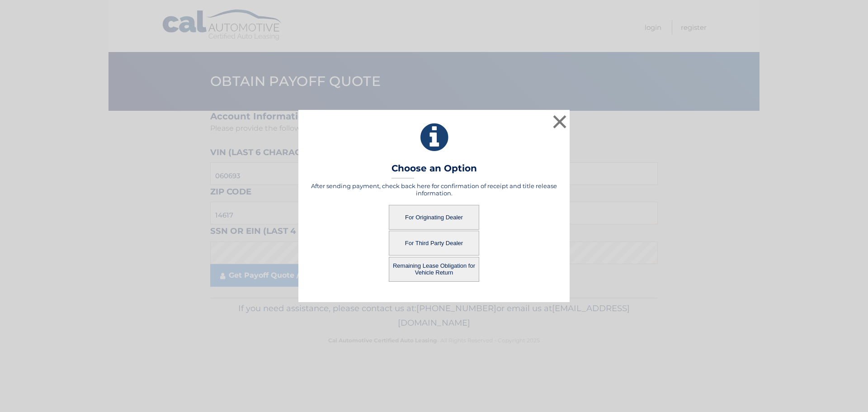 The image size is (868, 412). Describe the element at coordinates (434, 171) in the screenshot. I see `h3: Choose an Option` at that location.